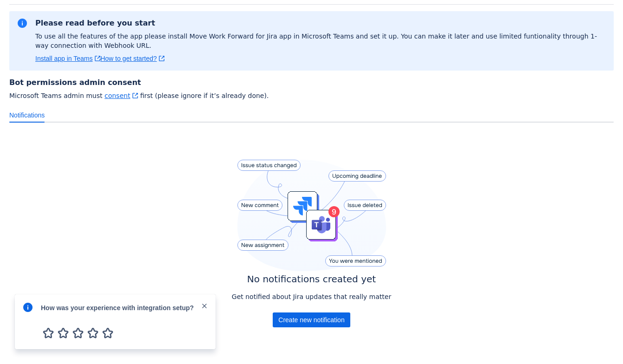  Describe the element at coordinates (132, 58) in the screenshot. I see `a: How to get started?` at that location.